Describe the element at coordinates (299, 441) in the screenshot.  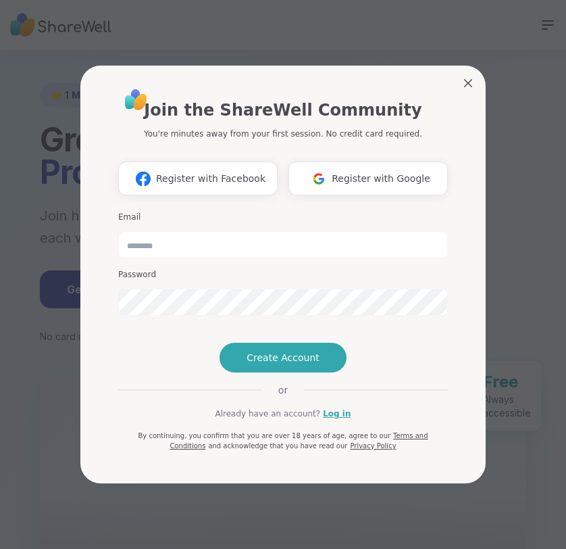
I see `a: Terms and Conditions` at that location.